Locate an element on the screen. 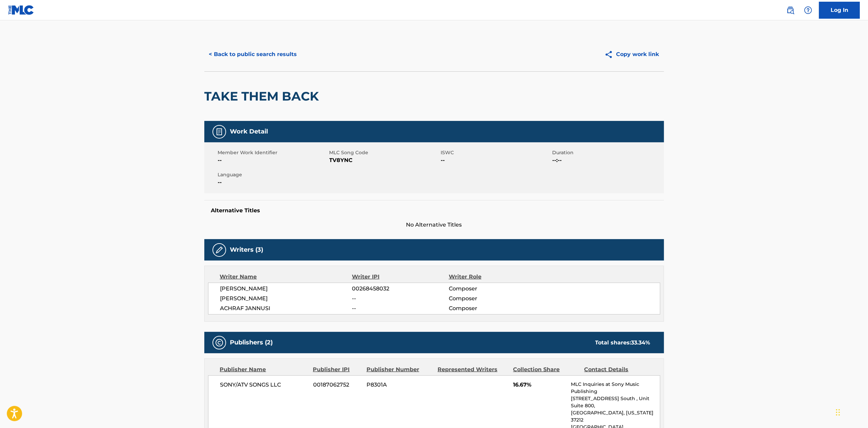  img: Work Detail is located at coordinates (219, 132).